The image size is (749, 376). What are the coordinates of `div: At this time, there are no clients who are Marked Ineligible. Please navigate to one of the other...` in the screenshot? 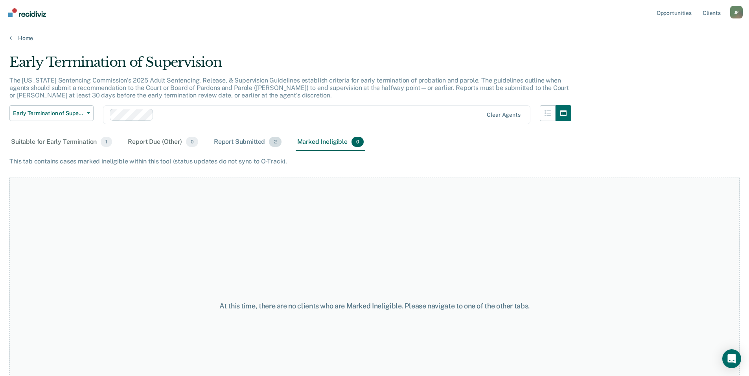 It's located at (375, 306).